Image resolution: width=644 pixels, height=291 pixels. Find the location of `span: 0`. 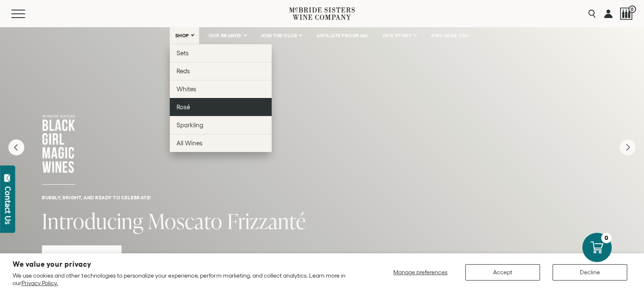

span: 0 is located at coordinates (632, 9).